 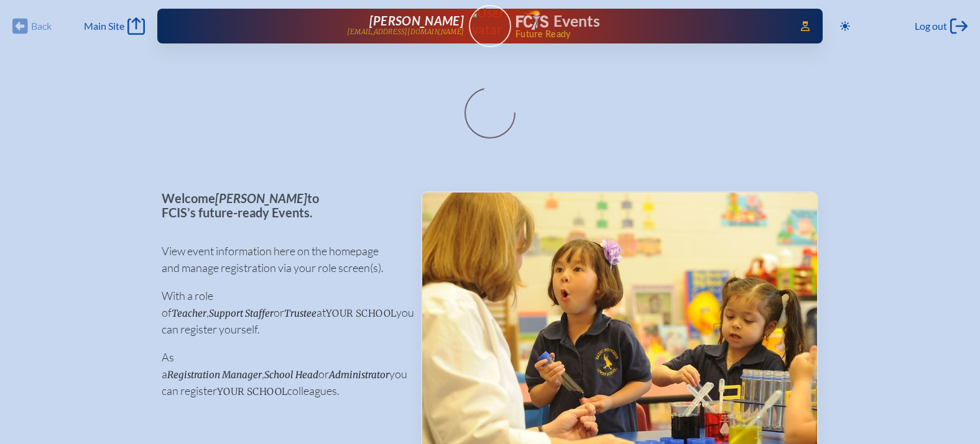 What do you see at coordinates (358, 375) in the screenshot?
I see `span: Administrator` at bounding box center [358, 375].